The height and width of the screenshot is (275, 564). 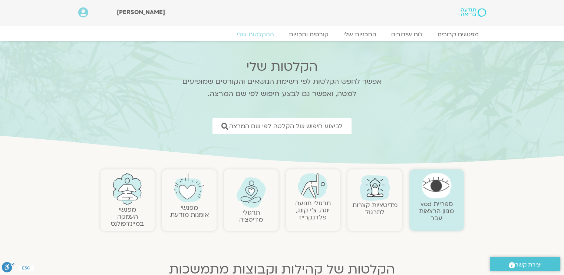 I want to click on span: יצירת קשר, so click(x=528, y=265).